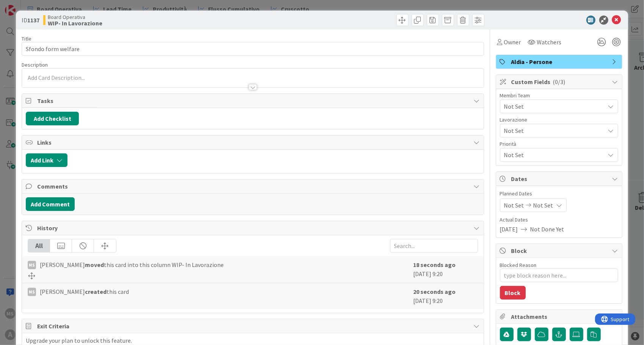  What do you see at coordinates (46, 160) in the screenshot?
I see `button: Add Link` at bounding box center [46, 160].